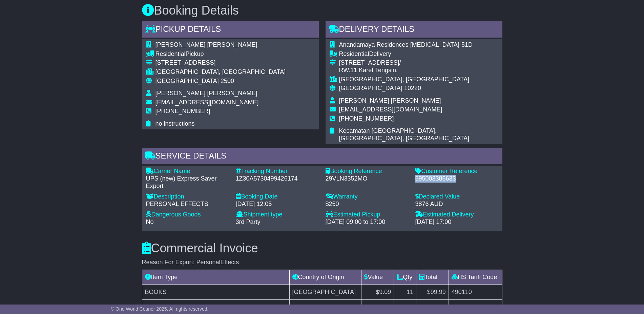 The height and width of the screenshot is (314, 644). I want to click on div: Description, so click(188, 197).